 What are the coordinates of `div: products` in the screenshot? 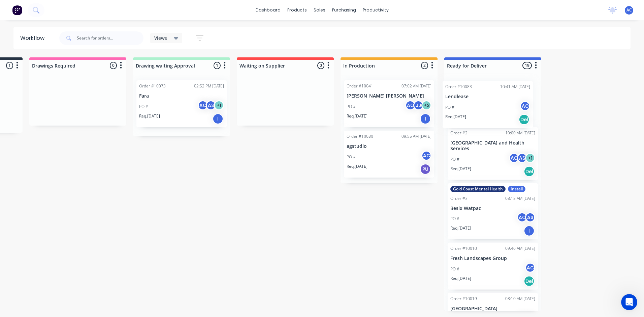 It's located at (297, 10).